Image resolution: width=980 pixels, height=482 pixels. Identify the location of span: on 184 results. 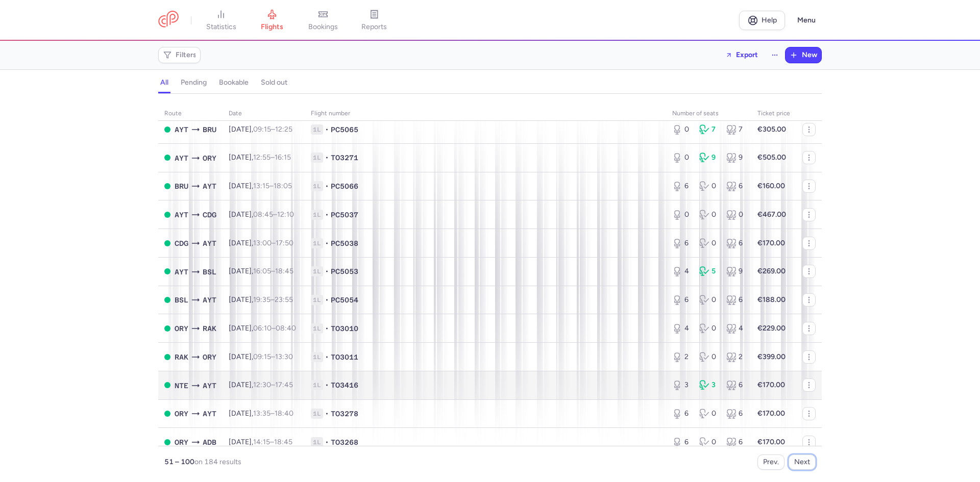
(218, 462).